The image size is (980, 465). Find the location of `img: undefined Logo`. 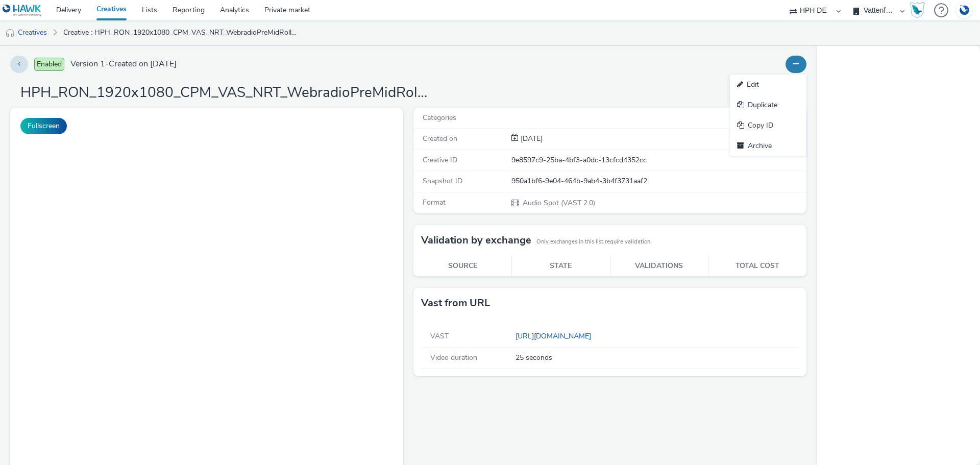

img: undefined Logo is located at coordinates (22, 11).